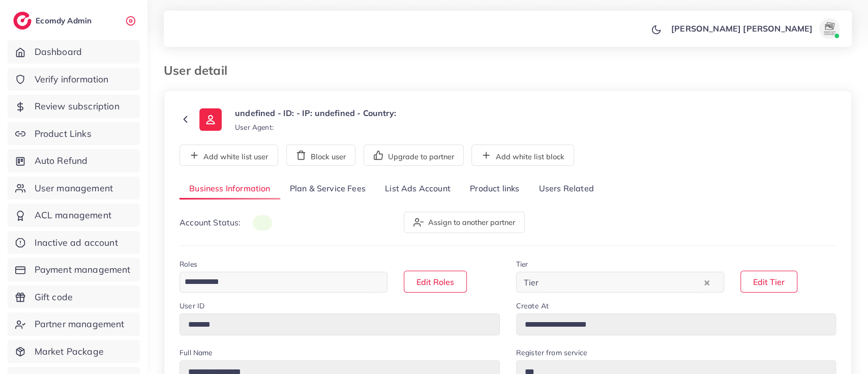 This screenshot has height=374, width=868. What do you see at coordinates (69, 352) in the screenshot?
I see `span: Market Package` at bounding box center [69, 352].